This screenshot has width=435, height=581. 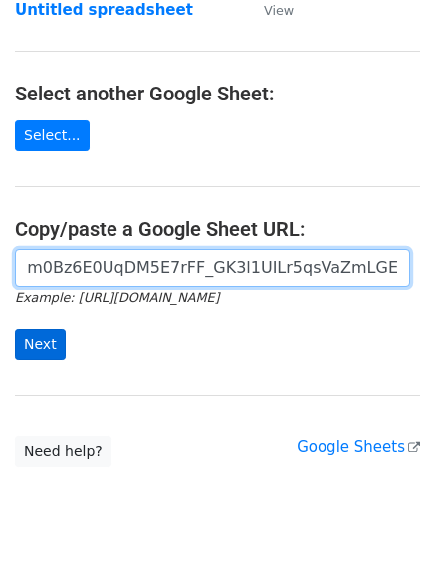 I want to click on a: Need help?, so click(x=63, y=451).